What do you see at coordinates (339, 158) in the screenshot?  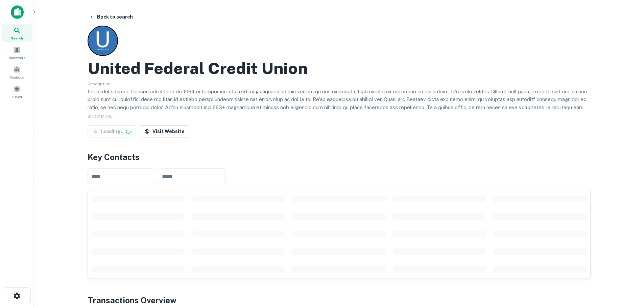 I see `h4: Key Contacts` at bounding box center [339, 158].